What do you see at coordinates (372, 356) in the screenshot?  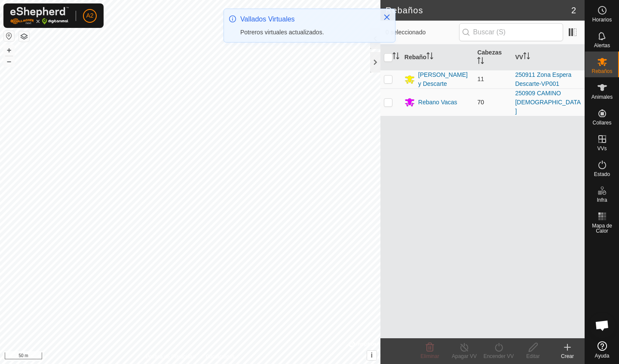 I see `button: i` at bounding box center [372, 356].